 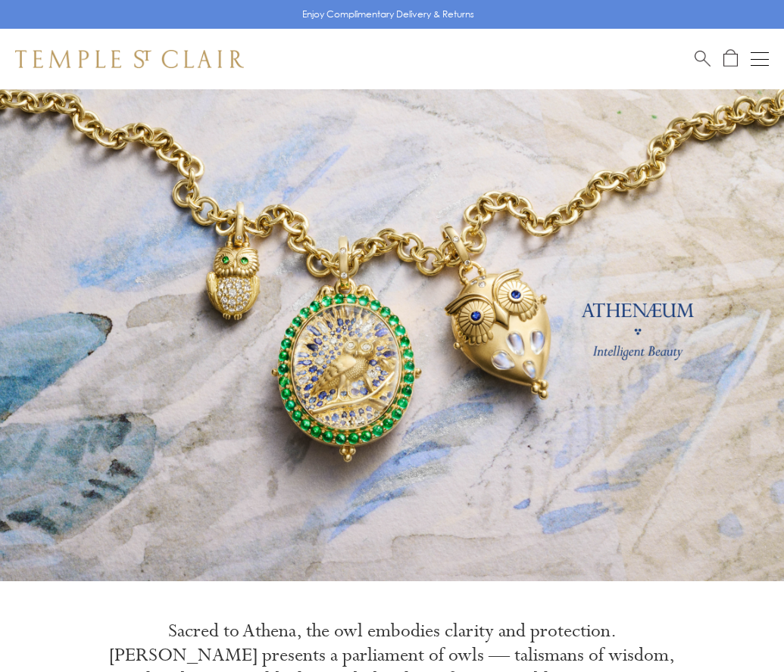 What do you see at coordinates (730, 59) in the screenshot?
I see `a: Open Shopping Bag` at bounding box center [730, 59].